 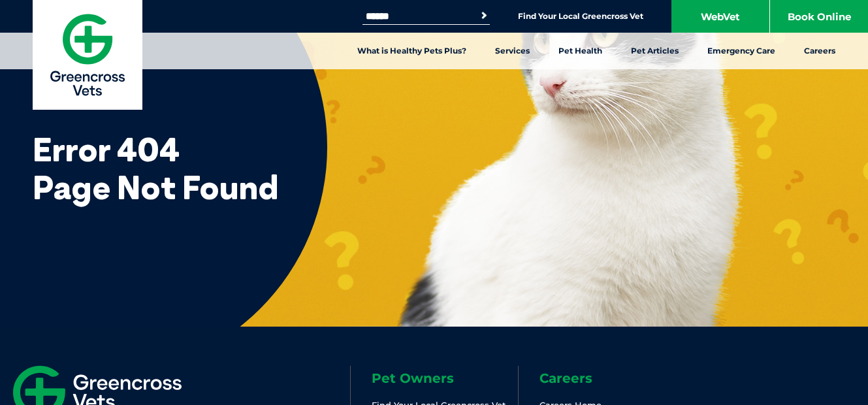 What do you see at coordinates (580, 51) in the screenshot?
I see `a: Pet Health` at bounding box center [580, 51].